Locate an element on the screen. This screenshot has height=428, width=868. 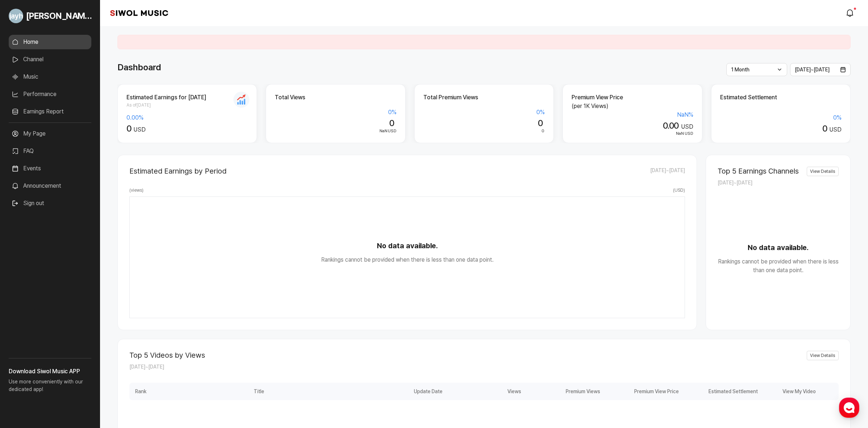
button: Sign out is located at coordinates (28, 204).